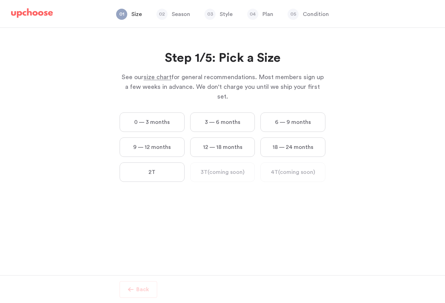 This screenshot has height=303, width=445. I want to click on h2: Step 1/5: Pick a Size, so click(222, 58).